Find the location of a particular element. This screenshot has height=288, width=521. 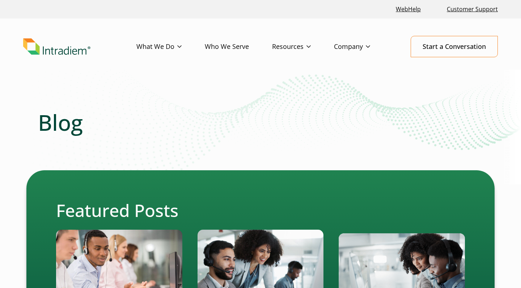

h1: Blog is located at coordinates (261, 122).